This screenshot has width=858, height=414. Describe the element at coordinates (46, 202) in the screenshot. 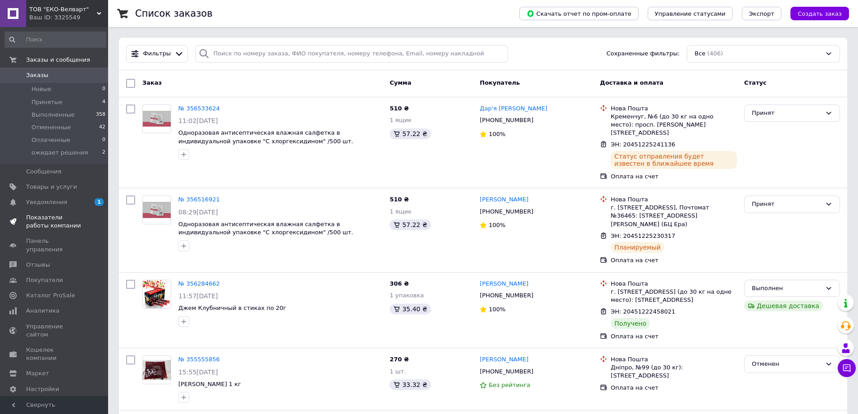

I see `span: Уведомления` at that location.